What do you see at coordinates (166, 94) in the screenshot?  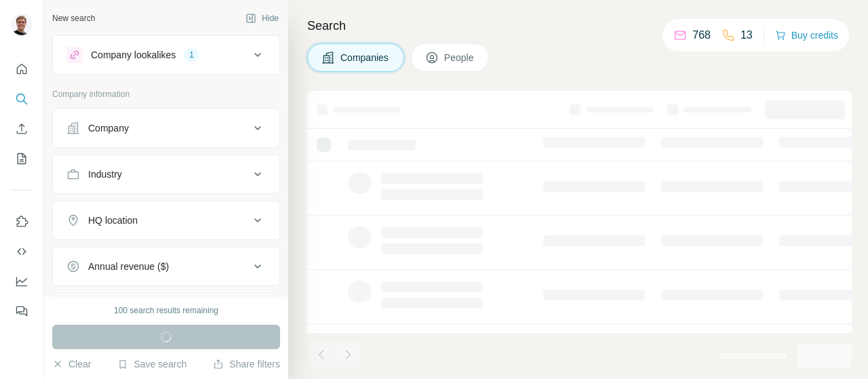 I see `p: Company information` at bounding box center [166, 94].